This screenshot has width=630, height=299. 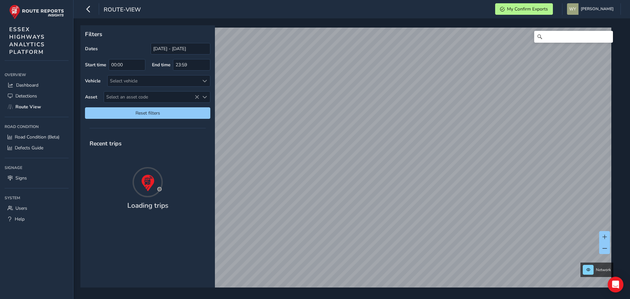 What do you see at coordinates (106, 143) in the screenshot?
I see `span: Recent trips` at bounding box center [106, 143].